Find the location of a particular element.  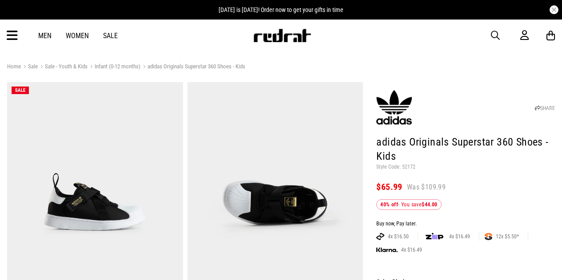

p: Style Code: 52172 is located at coordinates (466, 167).